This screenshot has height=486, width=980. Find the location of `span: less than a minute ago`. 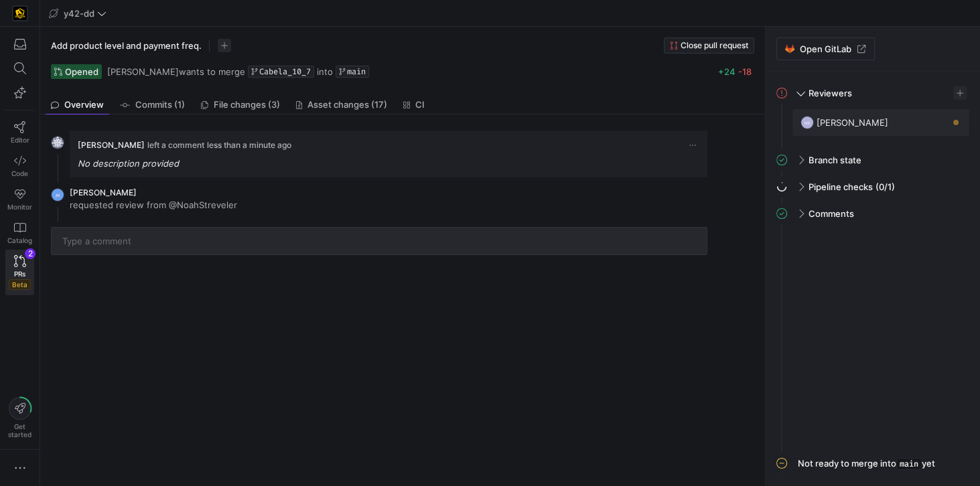

span: less than a minute ago is located at coordinates (249, 144).